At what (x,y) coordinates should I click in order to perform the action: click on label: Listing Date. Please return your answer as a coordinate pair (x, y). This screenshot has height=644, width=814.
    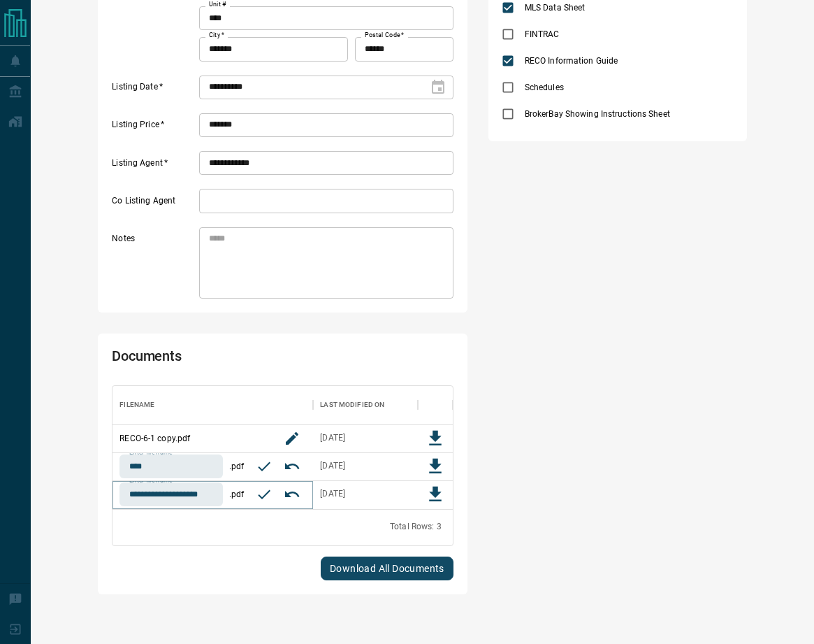
    Looking at the image, I should click on (154, 90).